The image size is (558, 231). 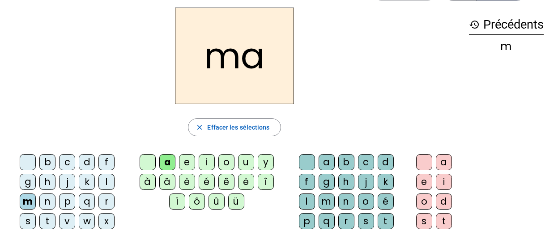 What do you see at coordinates (106, 221) in the screenshot?
I see `div: x` at bounding box center [106, 221].